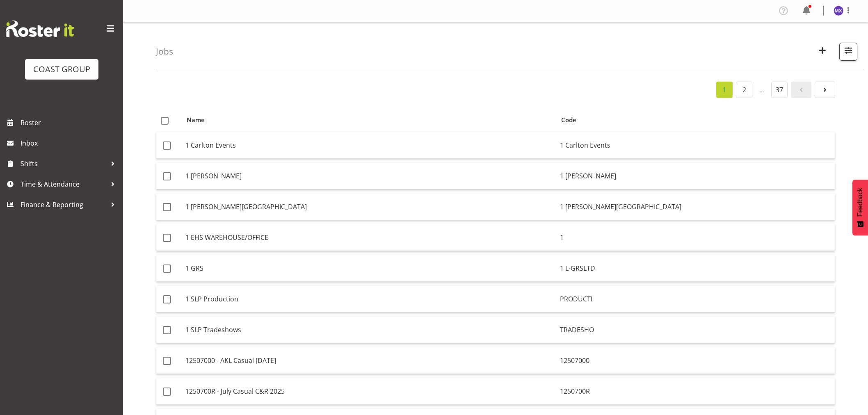 This screenshot has width=868, height=415. What do you see at coordinates (369, 268) in the screenshot?
I see `td: 1 GRS` at bounding box center [369, 268].